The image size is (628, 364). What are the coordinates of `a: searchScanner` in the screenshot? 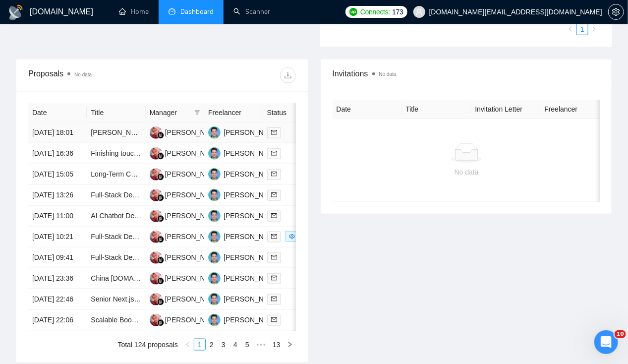 It's located at (252, 12).